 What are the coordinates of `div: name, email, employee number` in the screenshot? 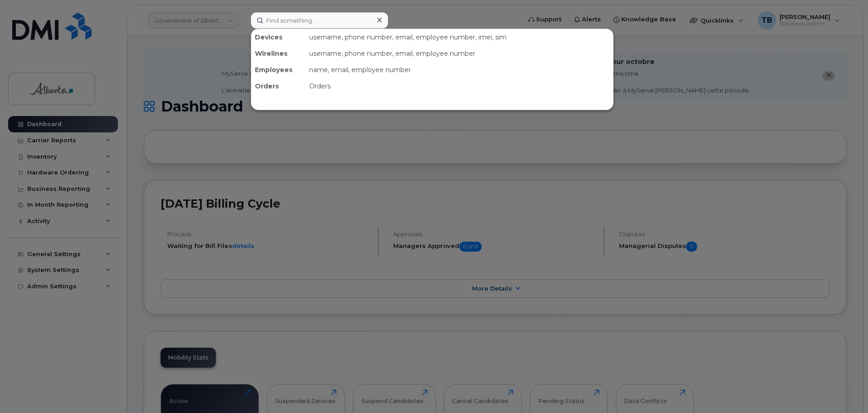 It's located at (459, 70).